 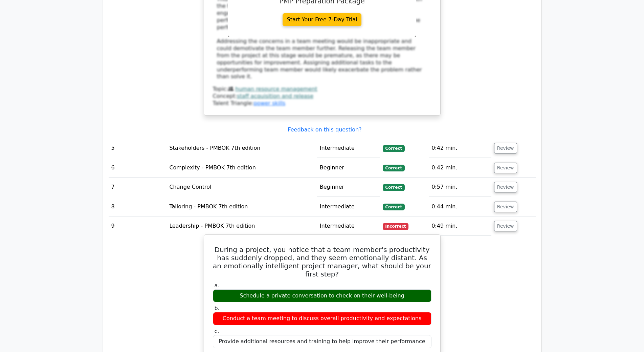 What do you see at coordinates (242, 168) in the screenshot?
I see `td: Complexity - PMBOK 7th edition` at bounding box center [242, 168].